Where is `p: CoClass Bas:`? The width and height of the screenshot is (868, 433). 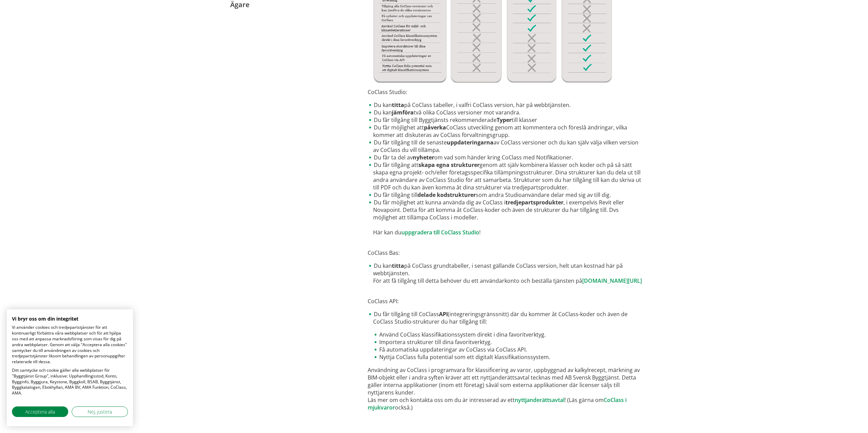 p: CoClass Bas: is located at coordinates (505, 250).